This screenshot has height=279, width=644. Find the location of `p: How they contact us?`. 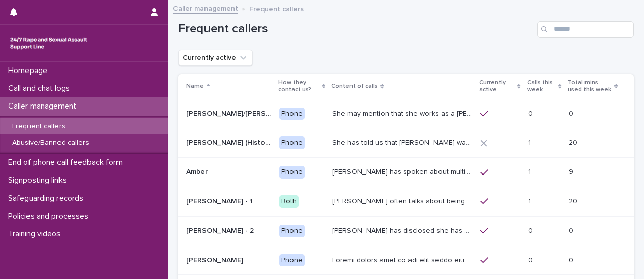

p: How they contact us? is located at coordinates (299, 86).